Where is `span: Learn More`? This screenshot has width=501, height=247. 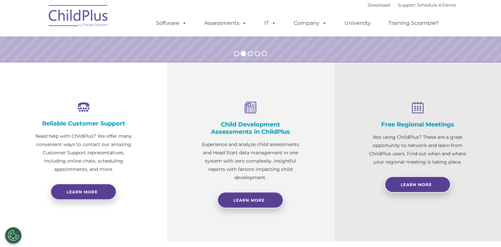 span: Learn More is located at coordinates (249, 200).